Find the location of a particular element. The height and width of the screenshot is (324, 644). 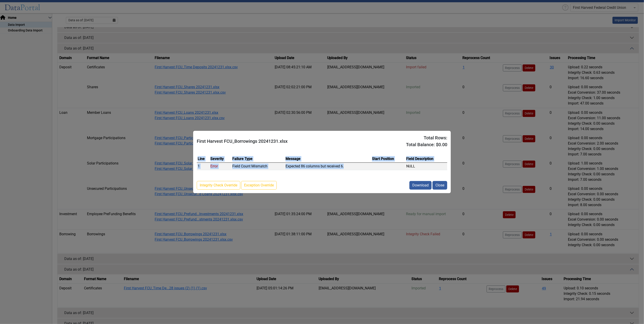

button: Download is located at coordinates (420, 185).